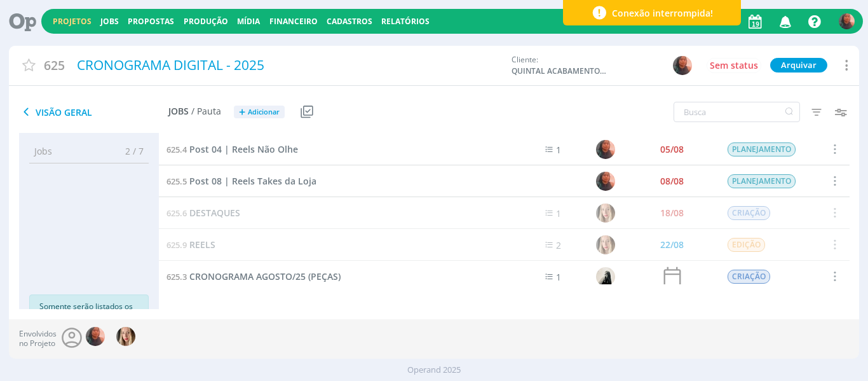  What do you see at coordinates (177, 277) in the screenshot?
I see `span: 625.3` at bounding box center [177, 277].